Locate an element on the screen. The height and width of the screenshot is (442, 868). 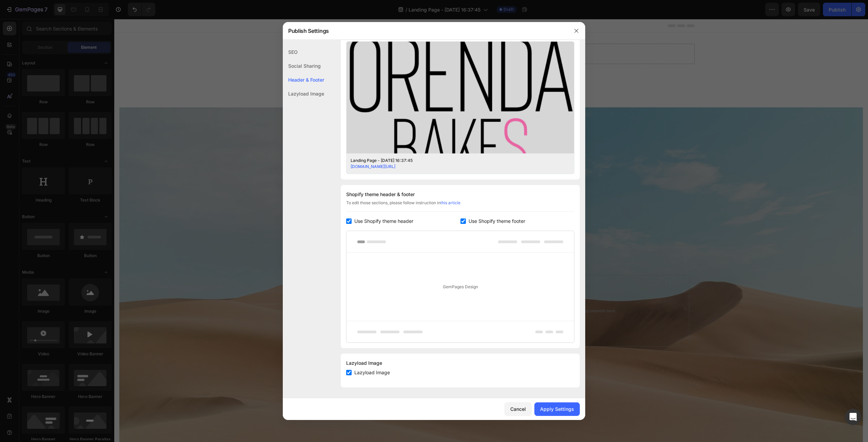
div: To edit those sections, please follow instruction in is located at coordinates (460, 206).